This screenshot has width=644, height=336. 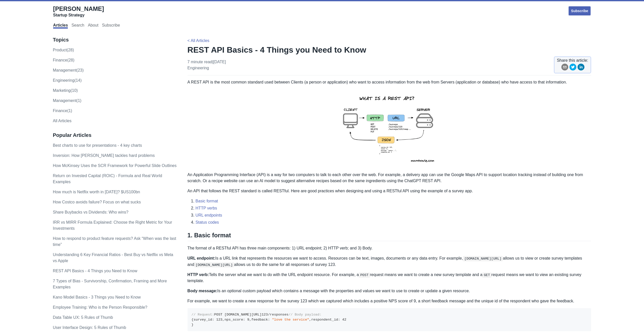 What do you see at coordinates (115, 40) in the screenshot?
I see `h3: Topics` at bounding box center [115, 40].